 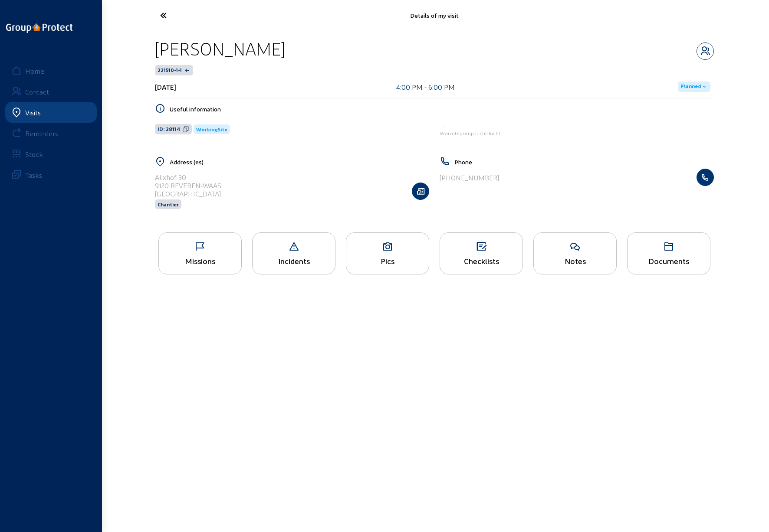 I want to click on a: Stock, so click(x=51, y=154).